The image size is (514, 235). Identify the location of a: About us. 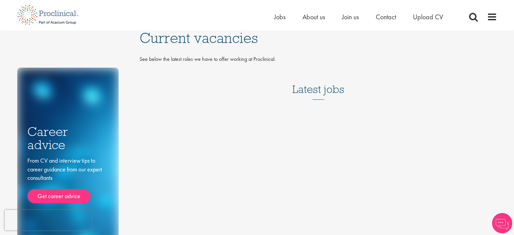
(314, 17).